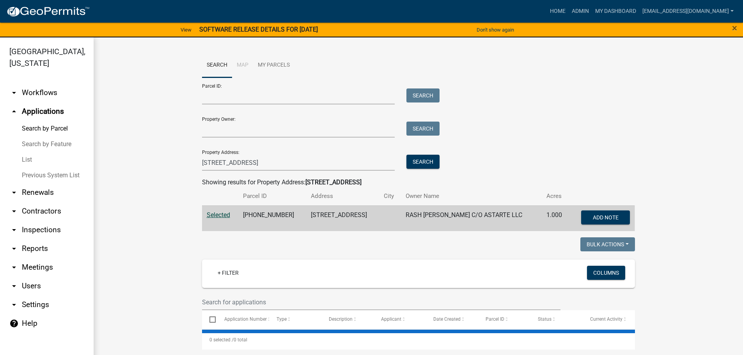 Image resolution: width=743 pixels, height=355 pixels. What do you see at coordinates (606, 273) in the screenshot?
I see `button: Columns` at bounding box center [606, 273].